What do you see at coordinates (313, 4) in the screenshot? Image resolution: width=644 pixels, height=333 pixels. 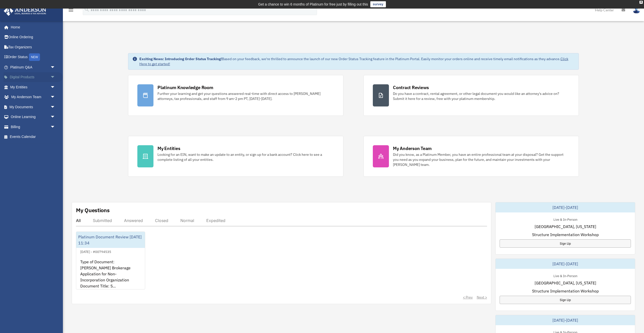 I see `div: Get a chance to win 6 months of Platinum for free just by filling out this` at bounding box center [313, 4].